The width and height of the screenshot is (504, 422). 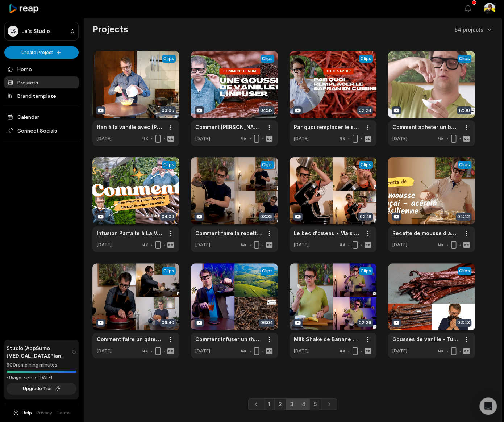 I want to click on a: Previous page, so click(x=256, y=404).